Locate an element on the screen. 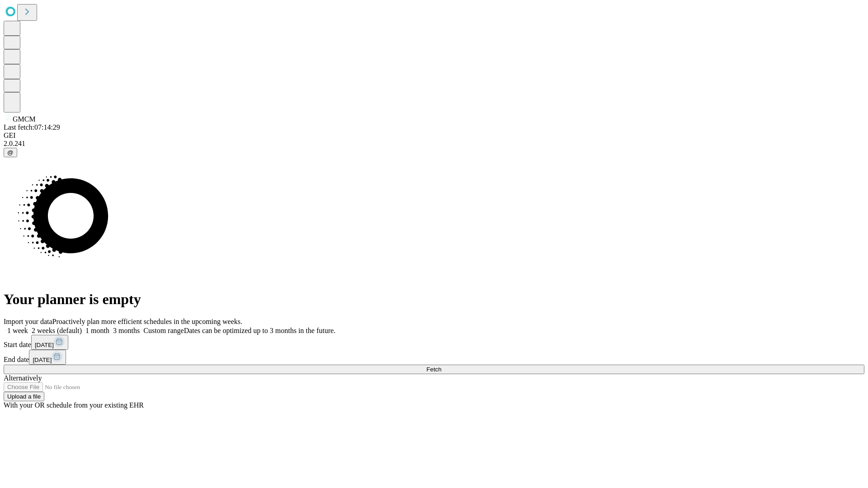 Image resolution: width=868 pixels, height=488 pixels. span: 1 month is located at coordinates (97, 330).